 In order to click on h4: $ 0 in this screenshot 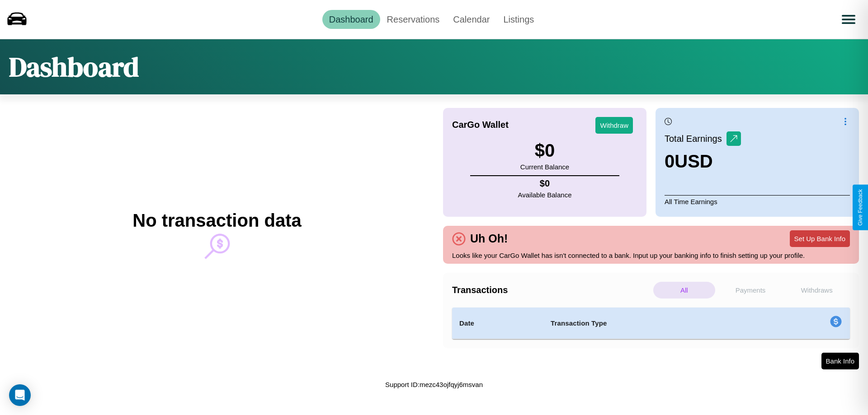, I will do `click(545, 183)`.